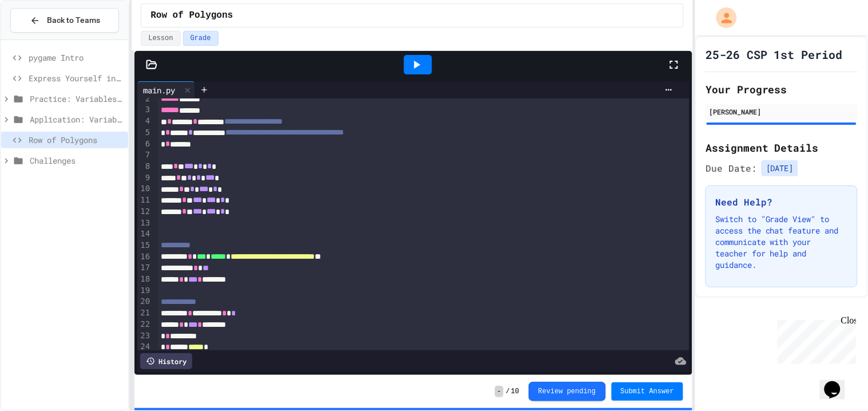 The image size is (868, 411). Describe the element at coordinates (144, 325) in the screenshot. I see `div: 22` at that location.